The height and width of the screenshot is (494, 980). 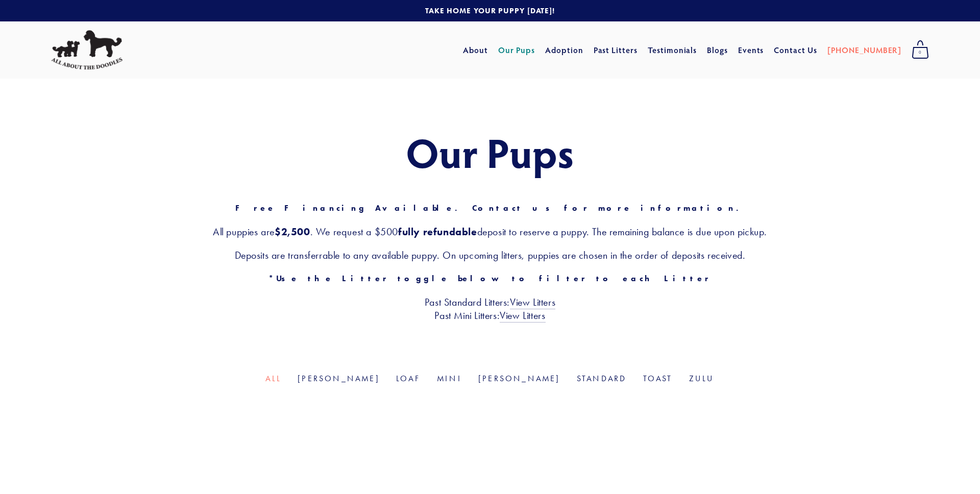 I want to click on img: All About The Doodles, so click(x=87, y=50).